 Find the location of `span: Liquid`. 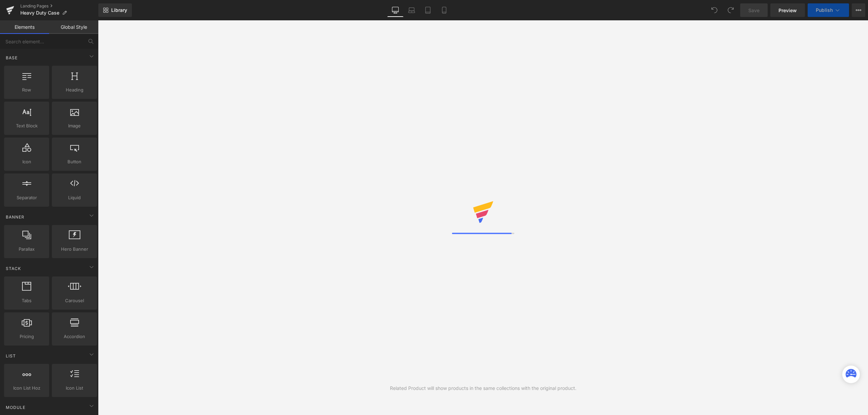

span: Liquid is located at coordinates (74, 197).